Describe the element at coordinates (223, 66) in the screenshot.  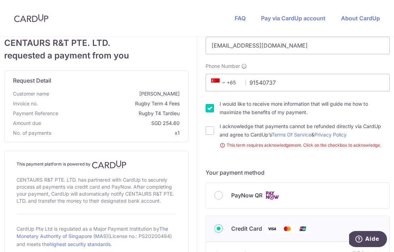
I see `span: Phone Number` at that location.